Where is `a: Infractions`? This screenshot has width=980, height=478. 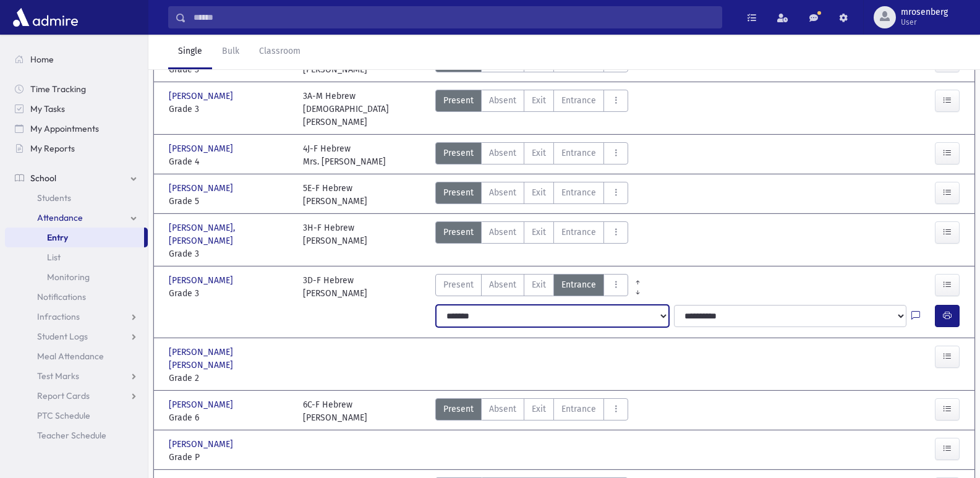
a: Infractions is located at coordinates (76, 317).